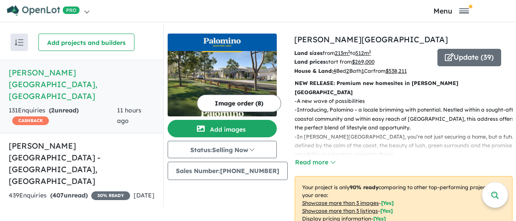 The height and width of the screenshot is (221, 516). What do you see at coordinates (334, 71) in the screenshot?
I see `u: 4` at bounding box center [334, 71].